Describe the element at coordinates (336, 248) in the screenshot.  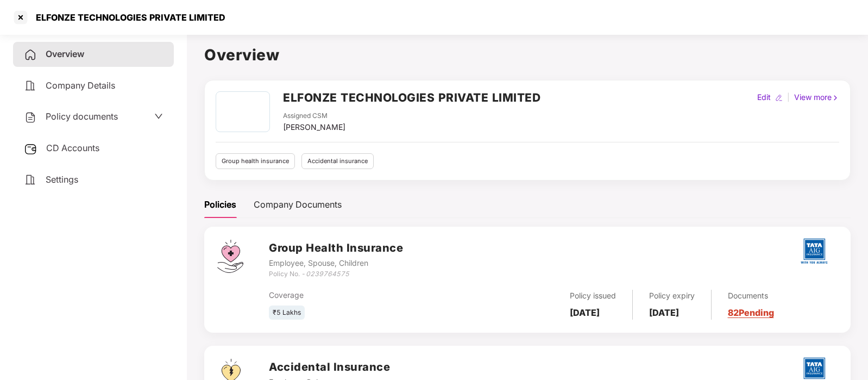
I see `h3: Group Health Insurance` at that location.